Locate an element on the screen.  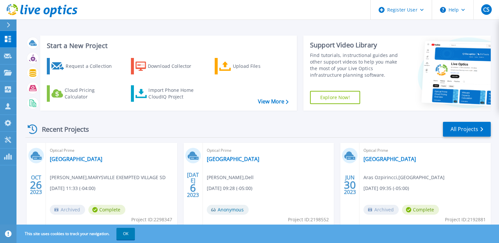
a: Request a Collection is located at coordinates (83, 66).